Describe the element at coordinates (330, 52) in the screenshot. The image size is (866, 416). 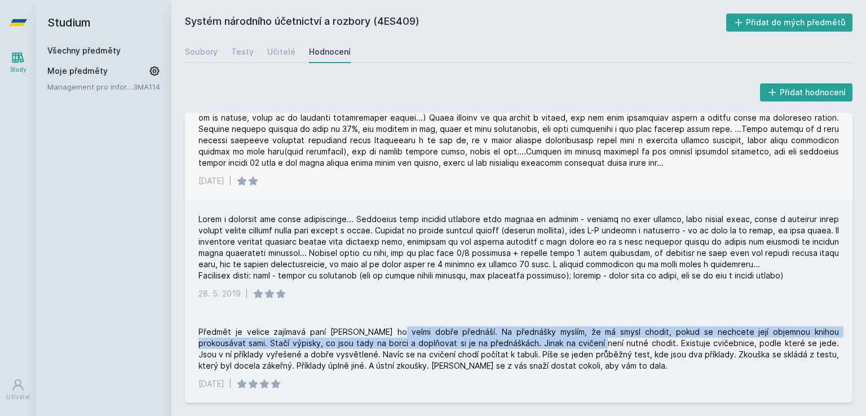
I see `a: Hodnocení` at that location.